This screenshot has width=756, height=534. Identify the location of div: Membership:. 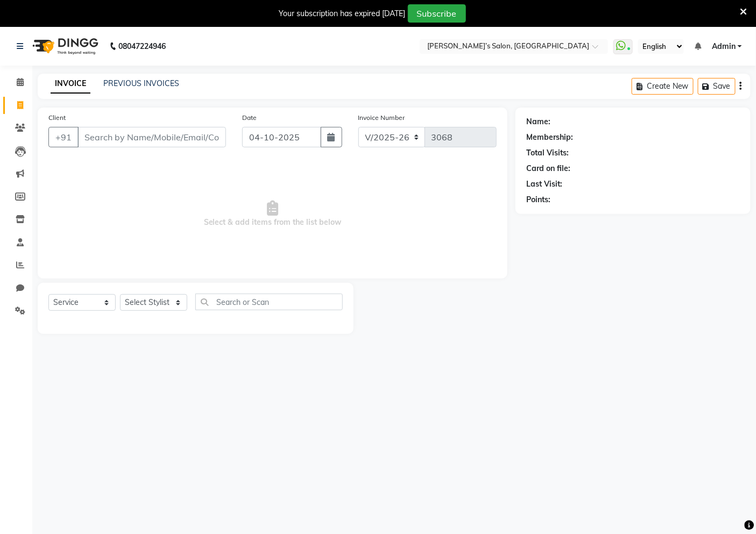
(549, 137).